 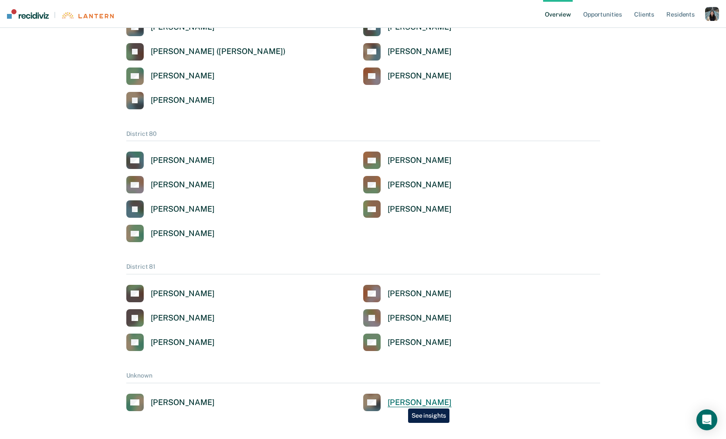 What do you see at coordinates (363, 136) in the screenshot?
I see `div: District 80` at bounding box center [363, 136].